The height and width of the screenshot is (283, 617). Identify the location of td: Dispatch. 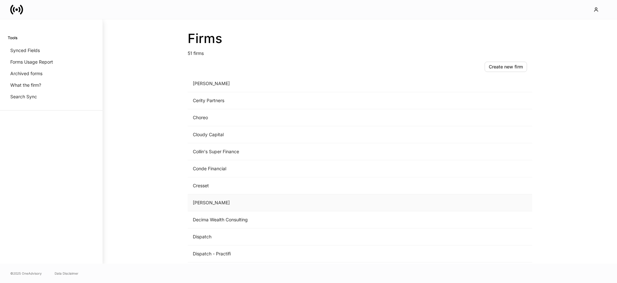
(307, 237).